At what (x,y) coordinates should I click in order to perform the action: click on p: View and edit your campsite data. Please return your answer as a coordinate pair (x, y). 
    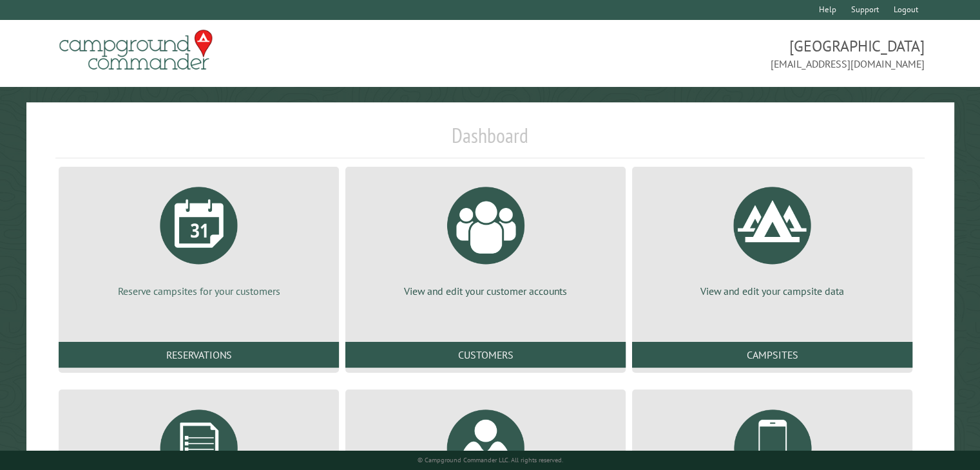
    Looking at the image, I should click on (772, 291).